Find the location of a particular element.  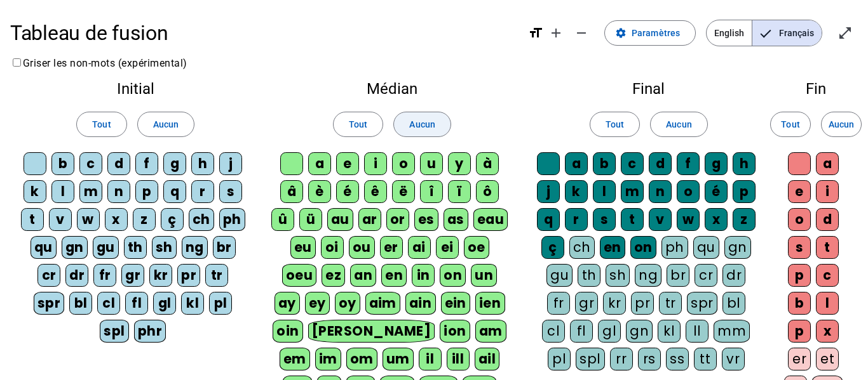

div: bl is located at coordinates (734, 303).